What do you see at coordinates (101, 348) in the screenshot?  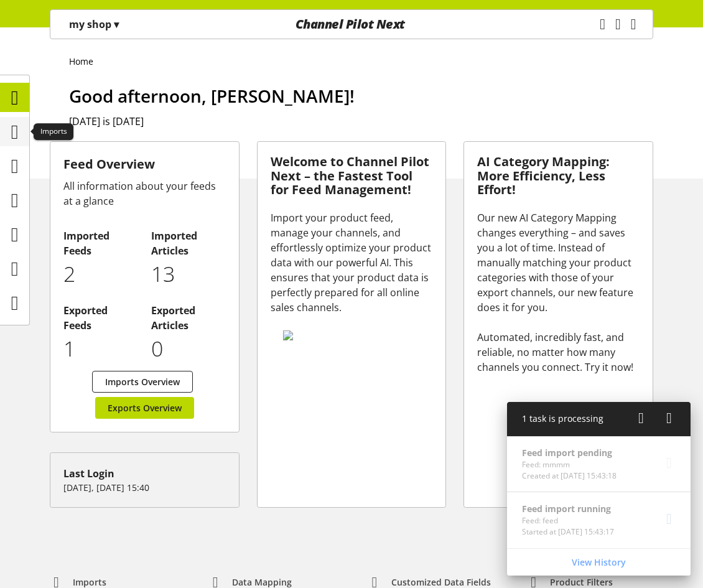 I see `p: 1` at bounding box center [101, 348].